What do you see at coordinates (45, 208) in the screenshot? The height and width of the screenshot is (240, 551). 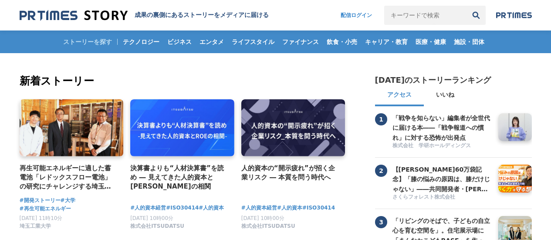 I see `a: #再生可能エネルギー` at bounding box center [45, 208].